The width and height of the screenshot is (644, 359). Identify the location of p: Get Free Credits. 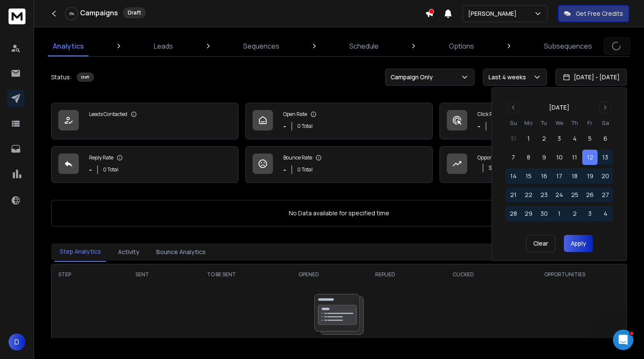
(600, 14).